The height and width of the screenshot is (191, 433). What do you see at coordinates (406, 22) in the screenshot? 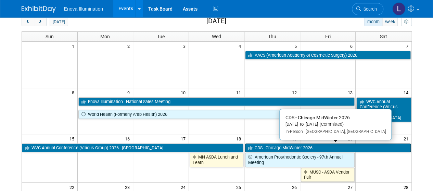
I see `i: Personalize Calendar` at bounding box center [406, 22].